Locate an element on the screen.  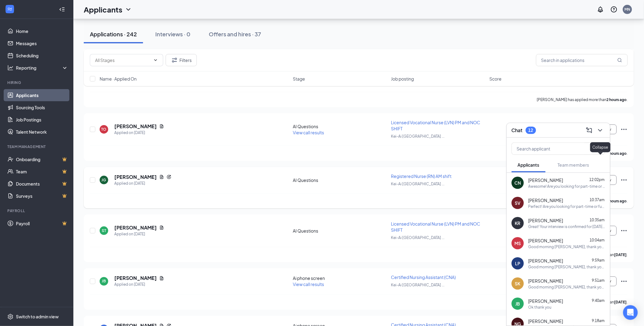
span: Job posting is located at coordinates (402, 79).